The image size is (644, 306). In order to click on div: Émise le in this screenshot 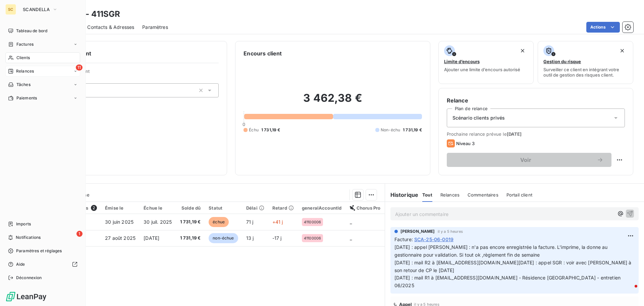, I will do `click(120, 208)`.